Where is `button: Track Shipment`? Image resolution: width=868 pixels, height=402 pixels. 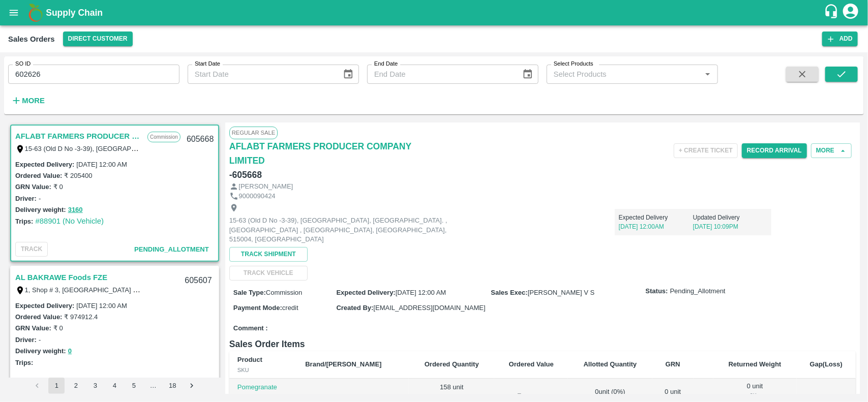 button: Track Shipment is located at coordinates (269, 254).